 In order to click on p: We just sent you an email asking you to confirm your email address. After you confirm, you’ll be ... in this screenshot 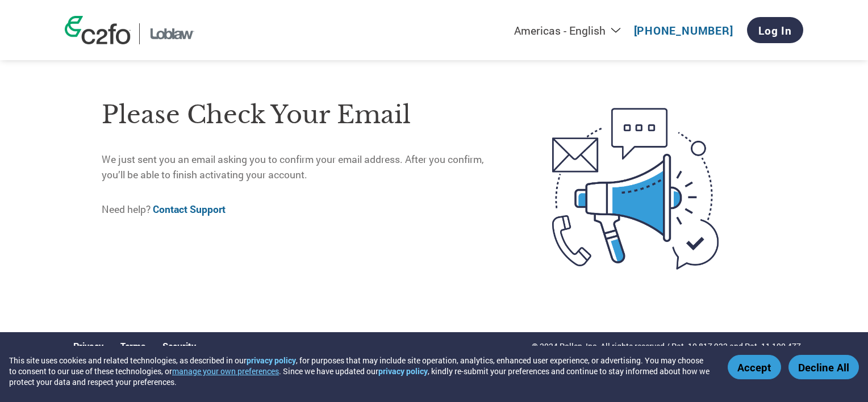, I will do `click(303, 167)`.